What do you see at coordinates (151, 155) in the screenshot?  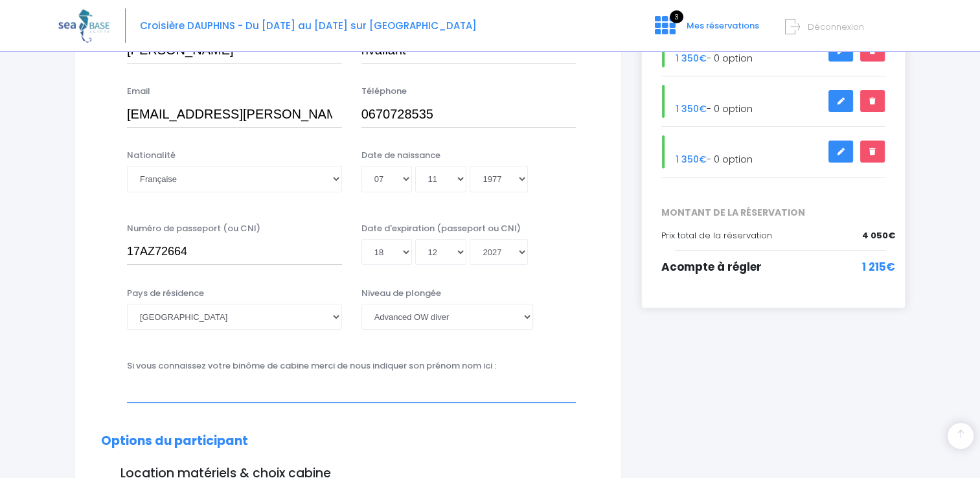 I see `label: Nationalité` at bounding box center [151, 155].